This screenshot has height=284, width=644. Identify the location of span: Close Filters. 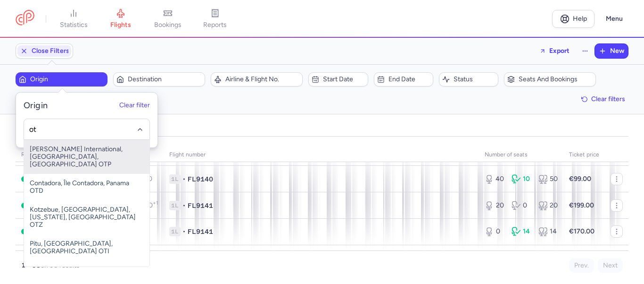
(50, 51).